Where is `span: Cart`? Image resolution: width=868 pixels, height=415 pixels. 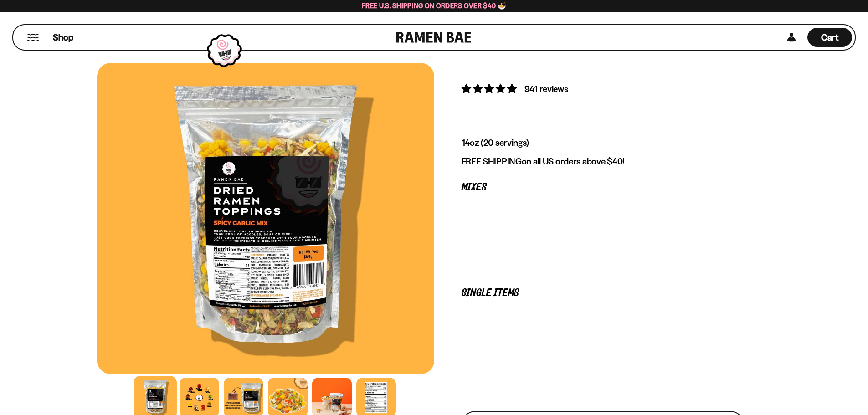 span: Cart is located at coordinates (830, 37).